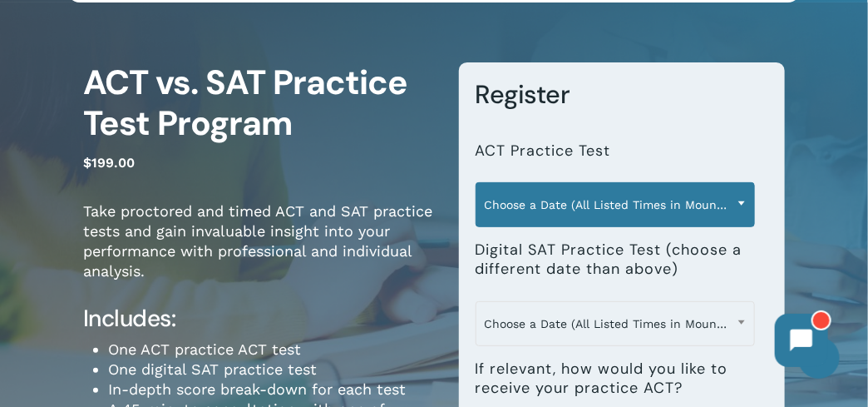  What do you see at coordinates (615, 378) in the screenshot?
I see `label: If relevant, how would you like to receive your practice ACT?` at bounding box center [615, 378].